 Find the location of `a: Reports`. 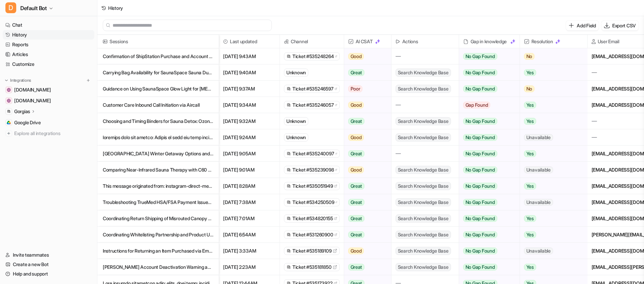

a: Reports is located at coordinates (48, 44).